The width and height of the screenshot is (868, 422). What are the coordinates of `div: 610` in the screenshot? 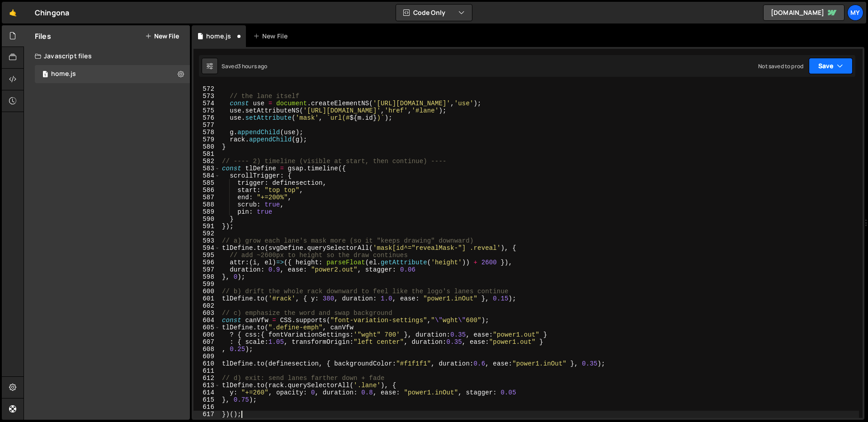 It's located at (206, 364).